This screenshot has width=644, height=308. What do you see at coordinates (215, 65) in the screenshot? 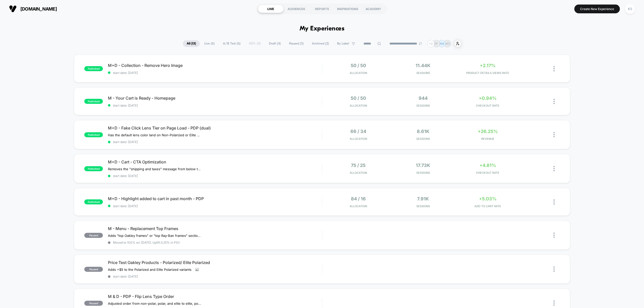
I see `span: M+D - Collection - Remove Hero Image` at bounding box center [215, 65].